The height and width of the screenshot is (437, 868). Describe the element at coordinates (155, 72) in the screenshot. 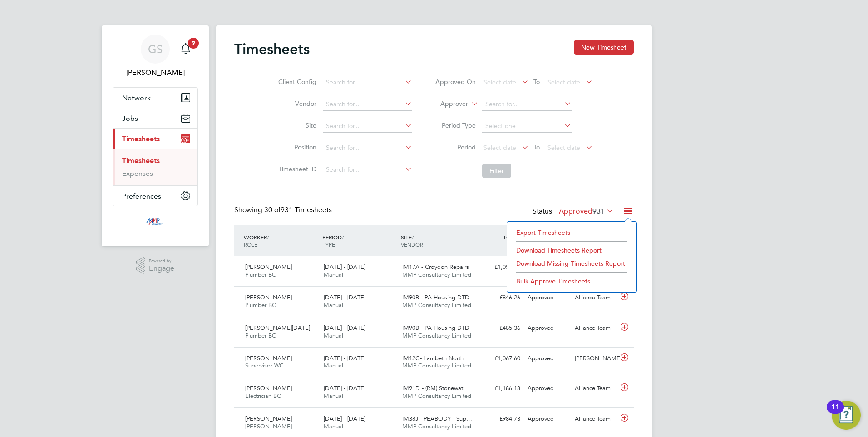

I see `span: George Stacey` at that location.